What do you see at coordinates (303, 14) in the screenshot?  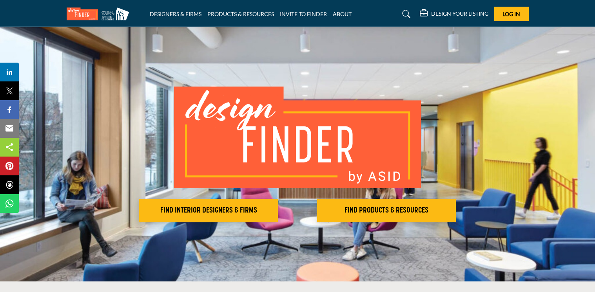 I see `a: INVITE TO FINDER` at bounding box center [303, 14].